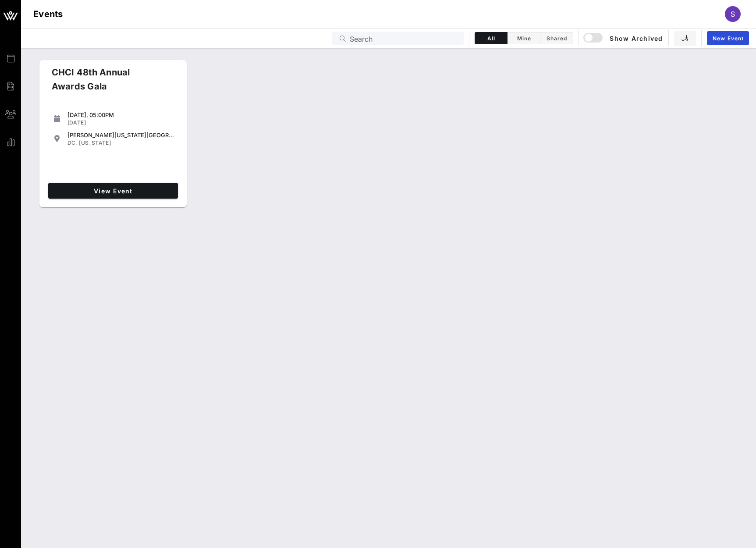  I want to click on h1: Events, so click(48, 14).